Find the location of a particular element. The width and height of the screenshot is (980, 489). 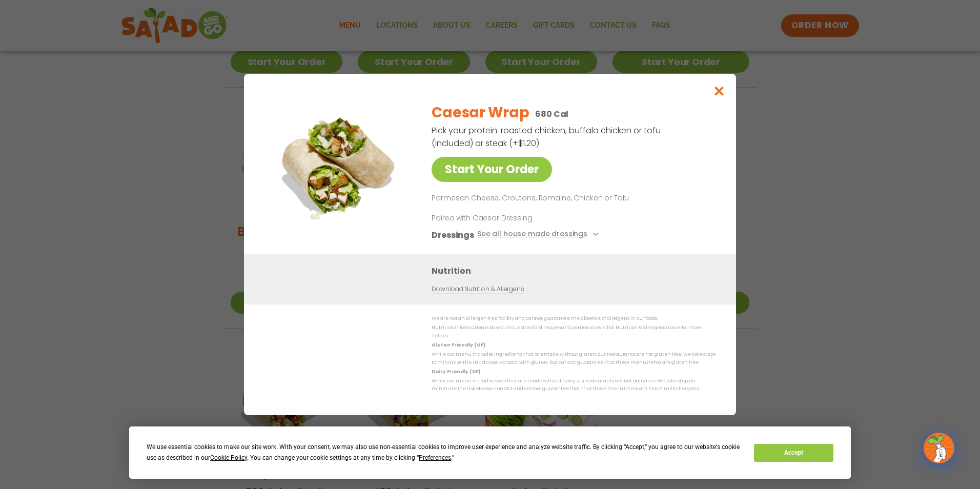

img: Featured product photo for Caesar Wrap is located at coordinates (339, 166).